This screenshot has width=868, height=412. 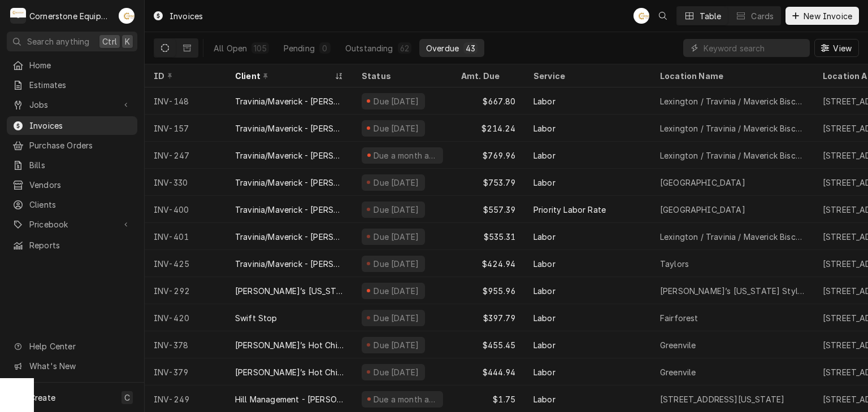 What do you see at coordinates (80, 184) in the screenshot?
I see `span: Vendors` at bounding box center [80, 184].